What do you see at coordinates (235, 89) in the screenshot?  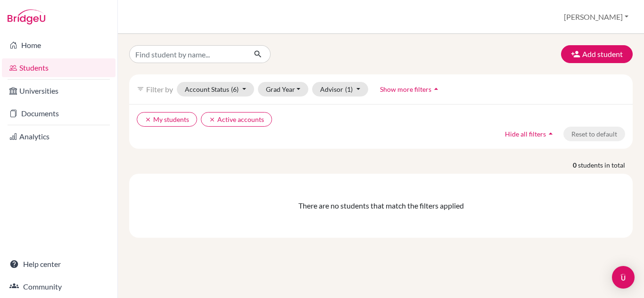 I see `span: (6)` at bounding box center [235, 89].